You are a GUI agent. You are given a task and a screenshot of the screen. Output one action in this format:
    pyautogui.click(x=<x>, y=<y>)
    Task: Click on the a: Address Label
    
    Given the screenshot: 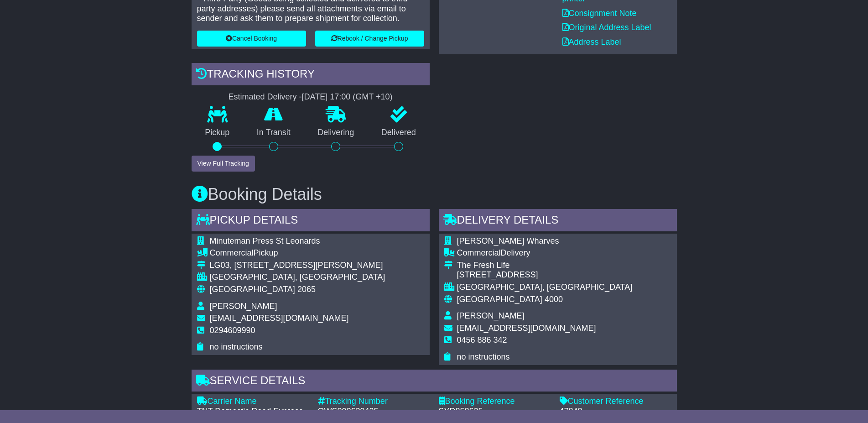 What is the action you would take?
    pyautogui.click(x=591, y=42)
    